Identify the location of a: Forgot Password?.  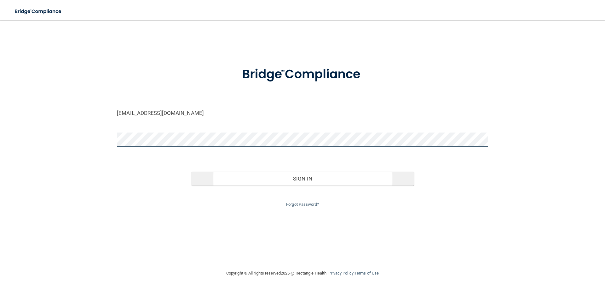
(303, 204).